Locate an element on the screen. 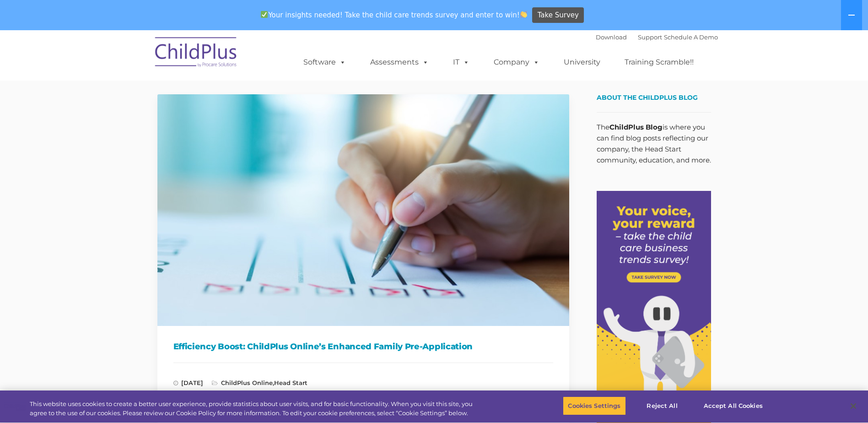 This screenshot has width=868, height=423. img: ChildPlus by Procare Solutions is located at coordinates (196, 54).